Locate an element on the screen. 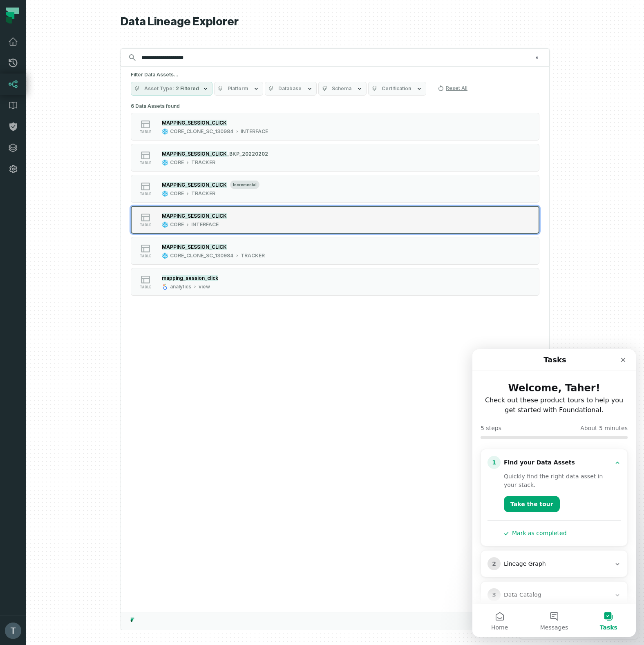  button: Reset All is located at coordinates (452, 88).